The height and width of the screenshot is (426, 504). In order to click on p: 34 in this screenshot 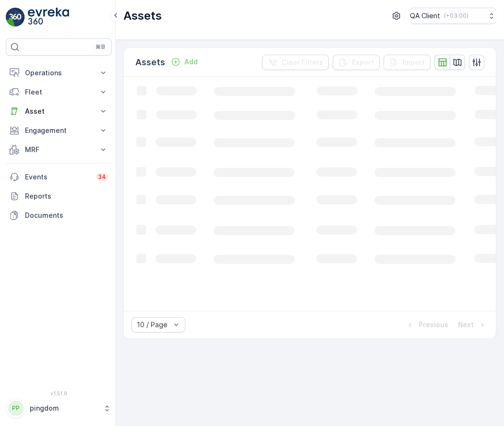, I will do `click(102, 177)`.